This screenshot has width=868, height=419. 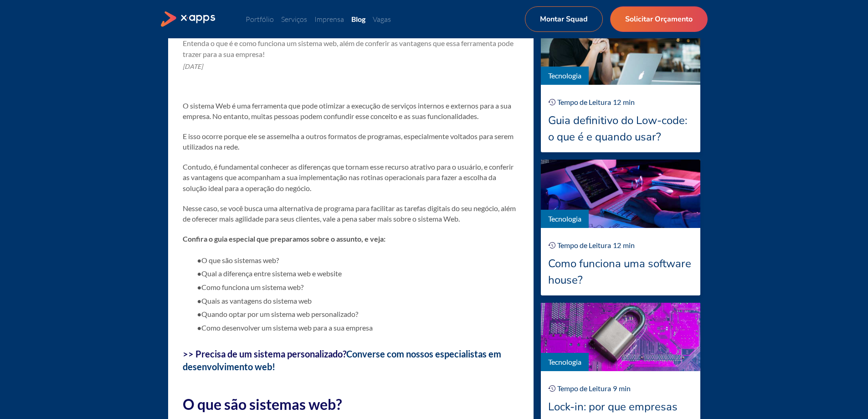 What do you see at coordinates (284, 238) in the screenshot?
I see `strong: Confira o guia especial que preparamos sobre o assunto, e veja:` at bounding box center [284, 238].